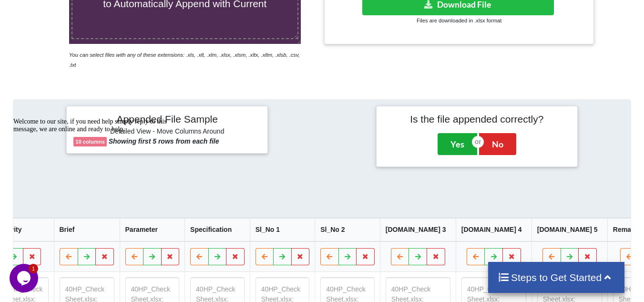  I want to click on button: No, so click(498, 144).